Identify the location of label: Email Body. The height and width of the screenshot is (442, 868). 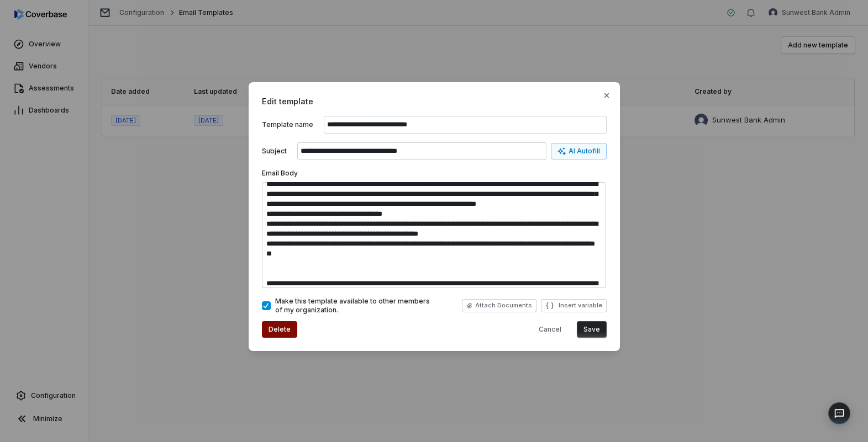
(279, 174).